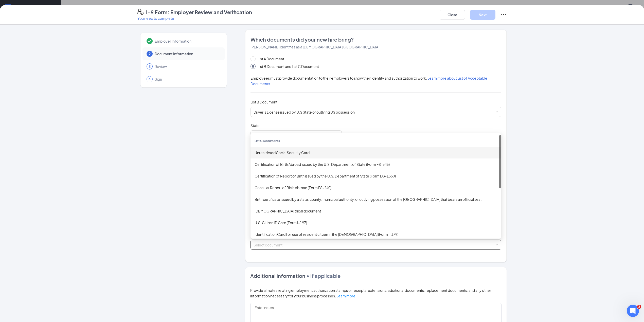 The width and height of the screenshot is (644, 322). Describe the element at coordinates (376, 176) in the screenshot. I see `div: Certification of Report of Birth issued by the U.S. Department of State (Form DS-1350)` at that location.